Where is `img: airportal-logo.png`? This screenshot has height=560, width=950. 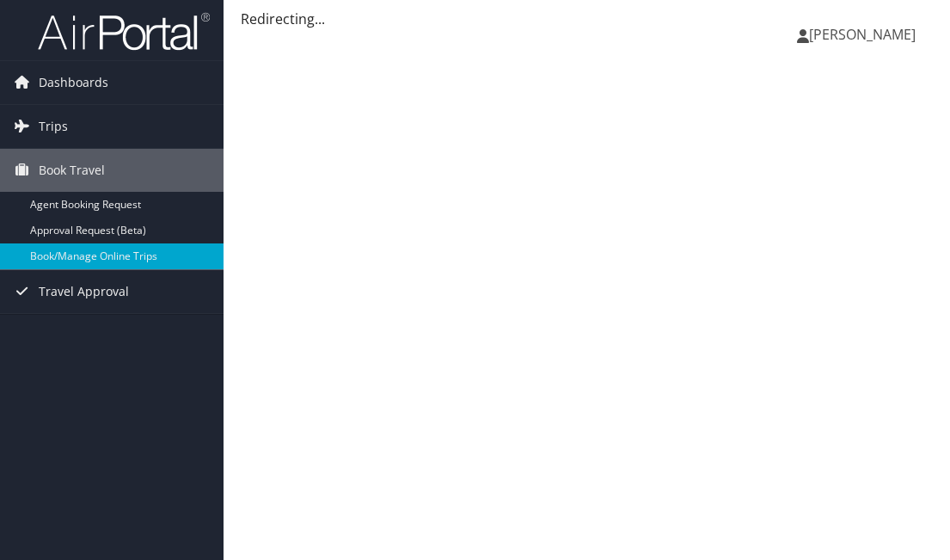 img: airportal-logo.png is located at coordinates (124, 31).